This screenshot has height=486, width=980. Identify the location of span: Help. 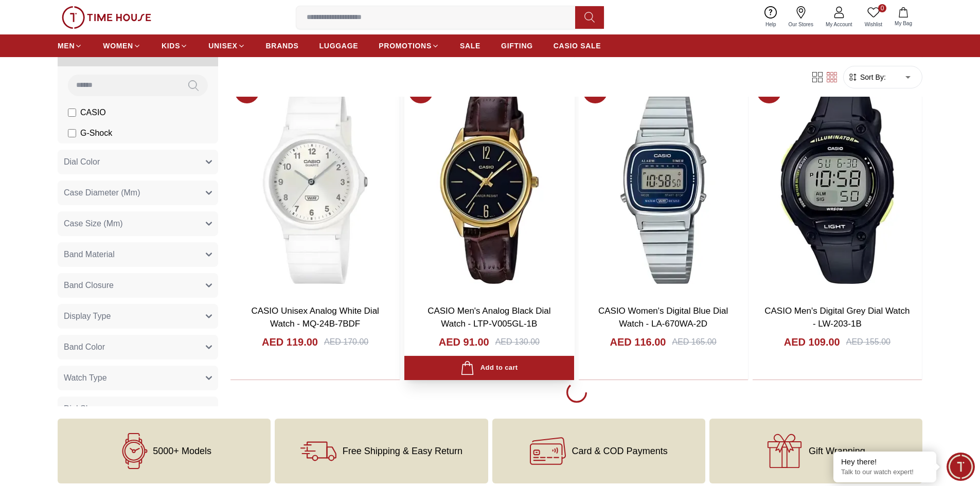
(771, 24).